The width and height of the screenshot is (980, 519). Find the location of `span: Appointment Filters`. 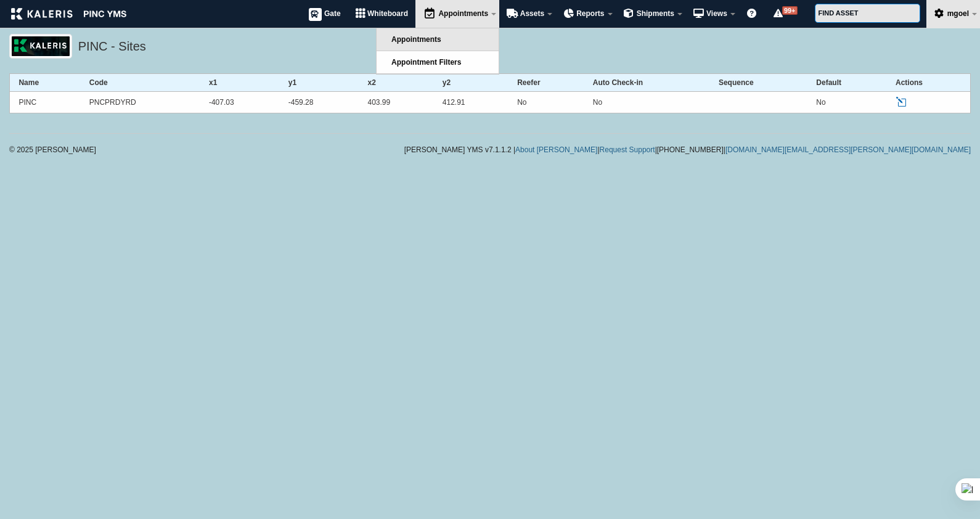

span: Appointment Filters is located at coordinates (426, 62).